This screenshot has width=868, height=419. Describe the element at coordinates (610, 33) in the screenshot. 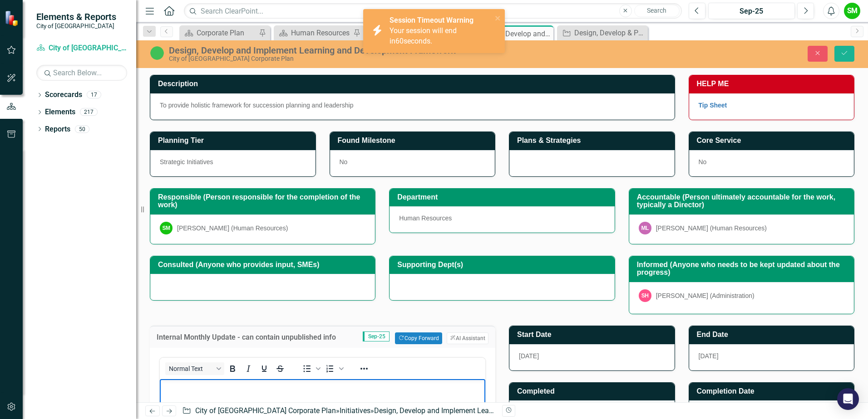

I see `div: Design, Develop & Pilot Exempt Performance Management Program` at that location.